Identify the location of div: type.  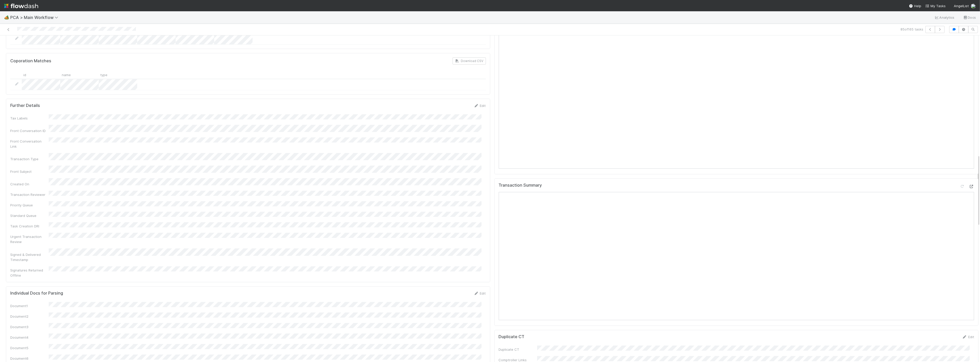
(118, 74).